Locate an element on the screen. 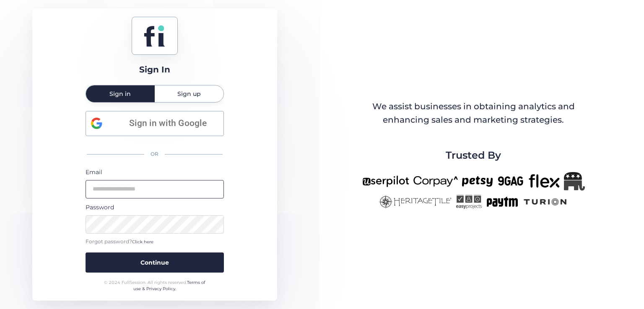  img: turion-new.png is located at coordinates (545, 201).